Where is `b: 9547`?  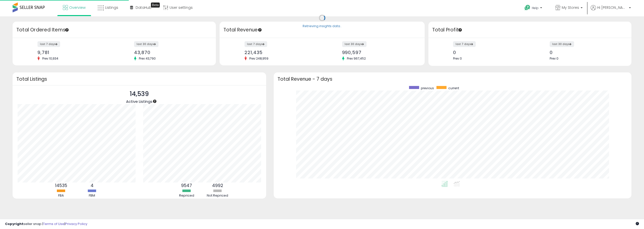 b: 9547 is located at coordinates (187, 185).